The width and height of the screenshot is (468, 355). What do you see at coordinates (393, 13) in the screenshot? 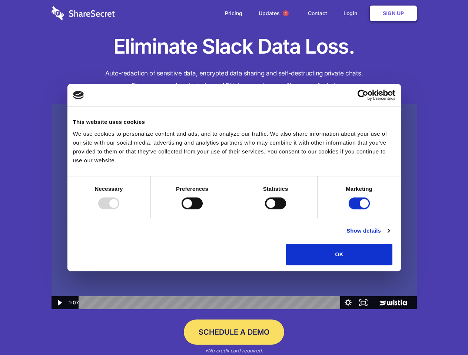
I see `a: Sign Up` at bounding box center [393, 13].